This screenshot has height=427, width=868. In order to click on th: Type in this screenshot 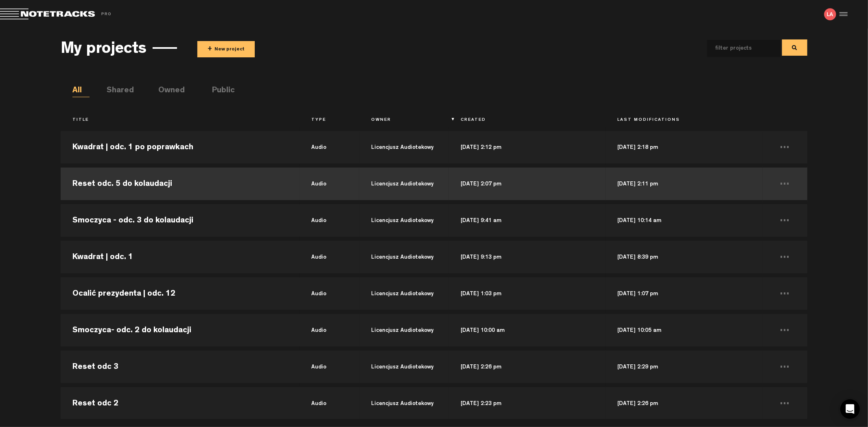, I will do `click(329, 120)`.